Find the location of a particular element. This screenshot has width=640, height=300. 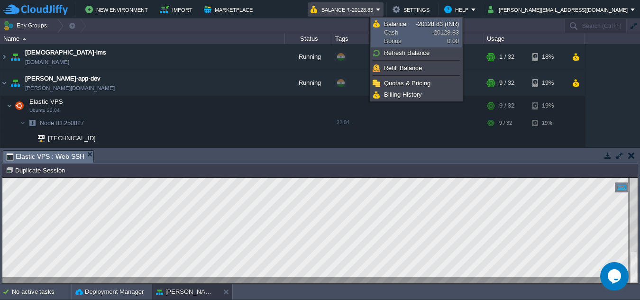

button: Help is located at coordinates (457, 9).